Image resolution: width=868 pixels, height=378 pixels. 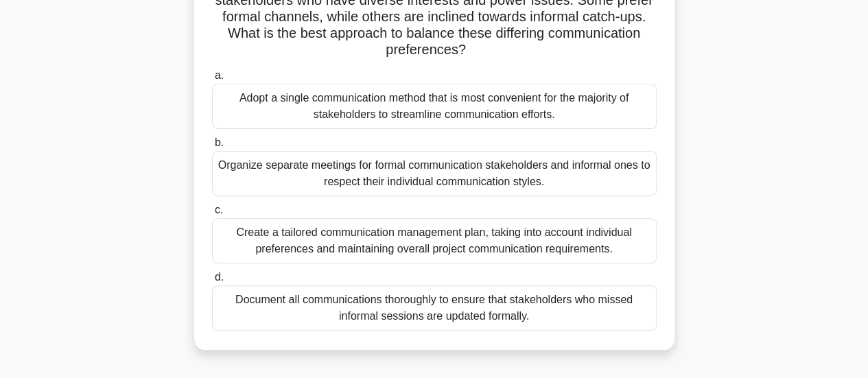 I want to click on span: a., so click(x=219, y=75).